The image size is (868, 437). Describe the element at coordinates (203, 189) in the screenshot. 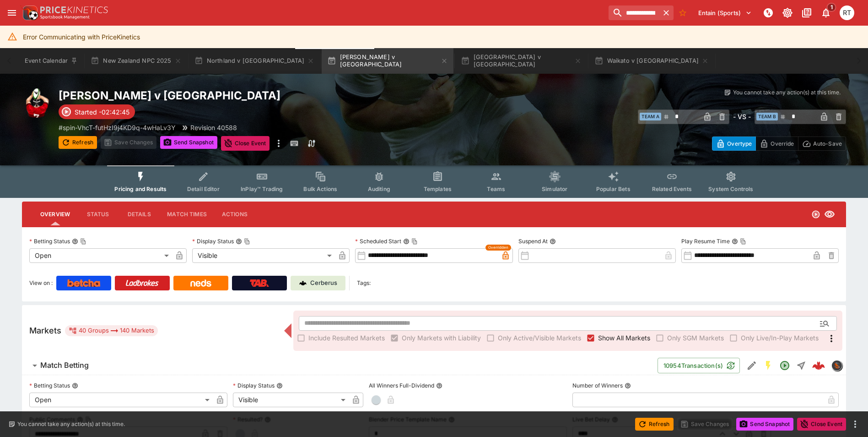

I see `span: Detail Editor` at that location.